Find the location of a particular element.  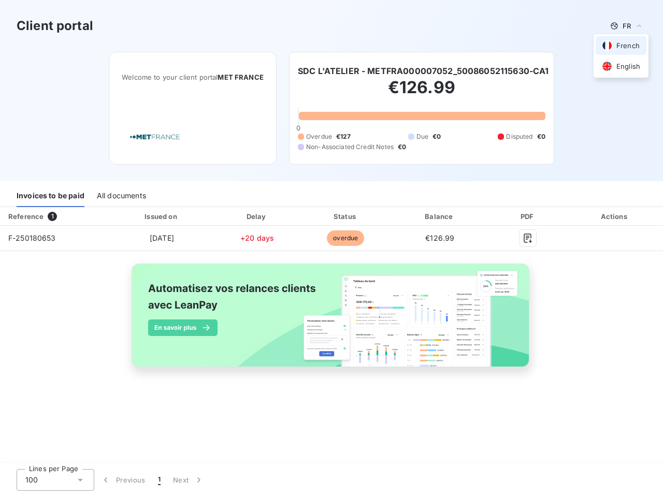

img: banner is located at coordinates (332, 321).